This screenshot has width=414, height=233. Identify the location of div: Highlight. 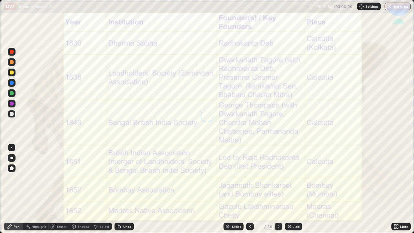
(39, 227).